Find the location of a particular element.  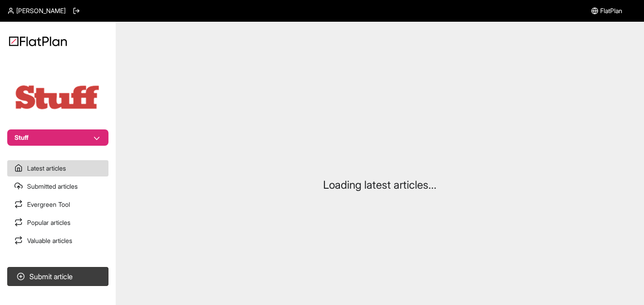

button: Submit article is located at coordinates (58, 277).